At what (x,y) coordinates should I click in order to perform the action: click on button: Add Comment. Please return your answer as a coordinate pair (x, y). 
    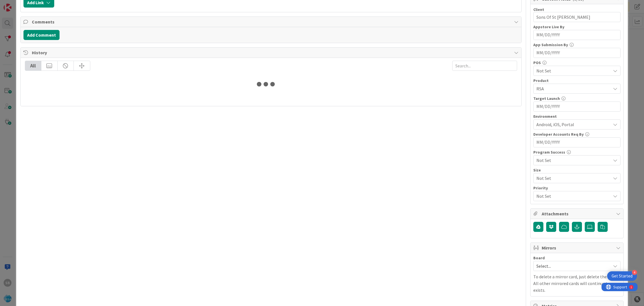
    Looking at the image, I should click on (41, 35).